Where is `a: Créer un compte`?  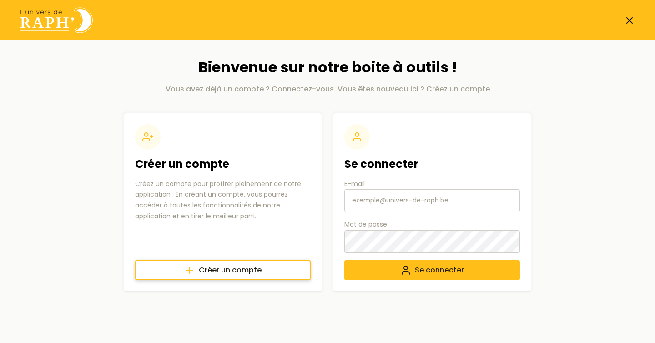
a: Créer un compte is located at coordinates (223, 270).